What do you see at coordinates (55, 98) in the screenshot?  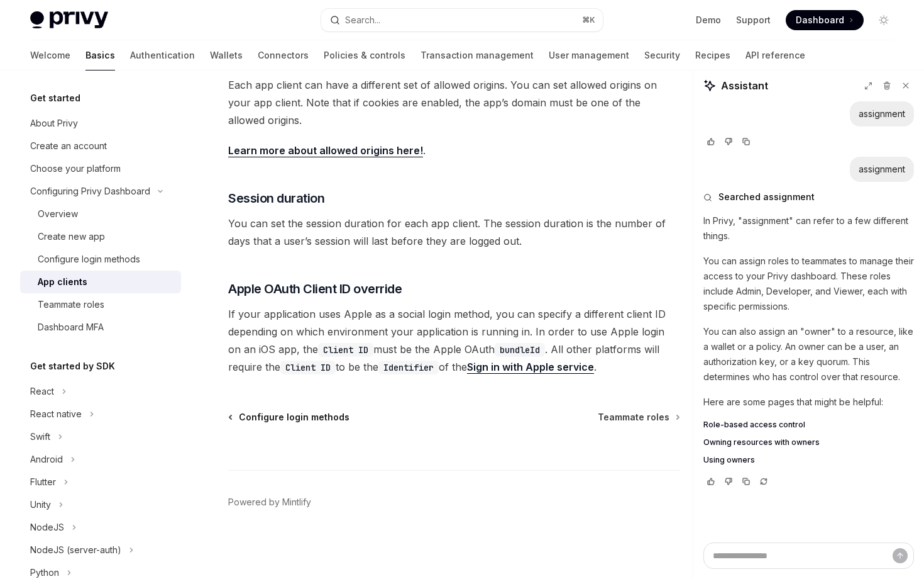 I see `h5: Get started` at bounding box center [55, 98].